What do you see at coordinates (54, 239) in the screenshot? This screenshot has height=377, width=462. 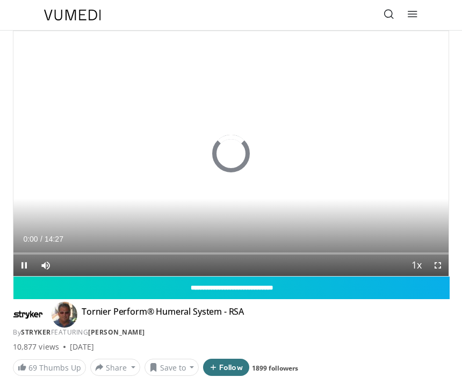 I see `span: 14:27` at bounding box center [54, 239].